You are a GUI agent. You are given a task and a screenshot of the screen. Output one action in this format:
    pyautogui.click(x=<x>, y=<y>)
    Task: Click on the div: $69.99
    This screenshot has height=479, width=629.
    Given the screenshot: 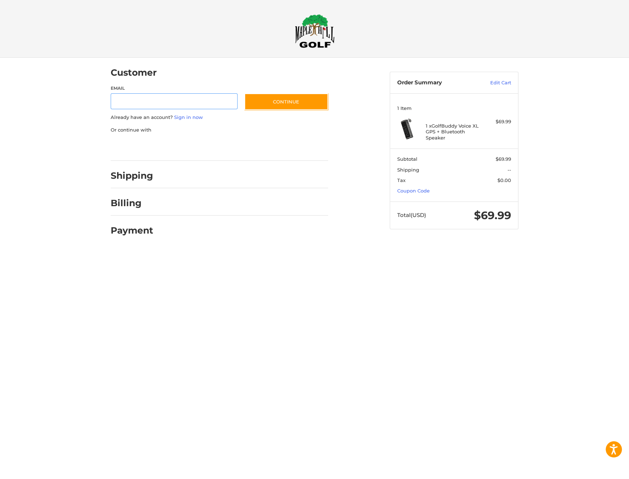 What is the action you would take?
    pyautogui.click(x=497, y=122)
    